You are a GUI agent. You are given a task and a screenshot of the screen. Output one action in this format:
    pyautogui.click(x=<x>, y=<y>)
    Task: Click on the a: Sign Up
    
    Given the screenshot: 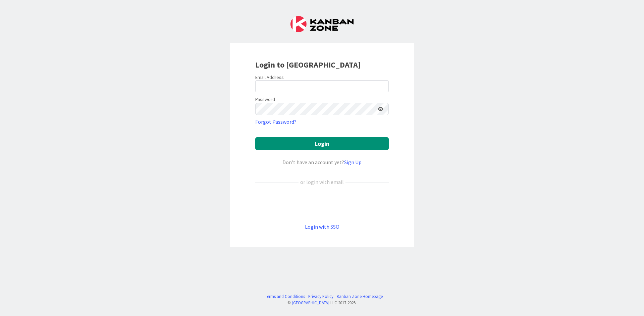 What is the action you would take?
    pyautogui.click(x=353, y=162)
    